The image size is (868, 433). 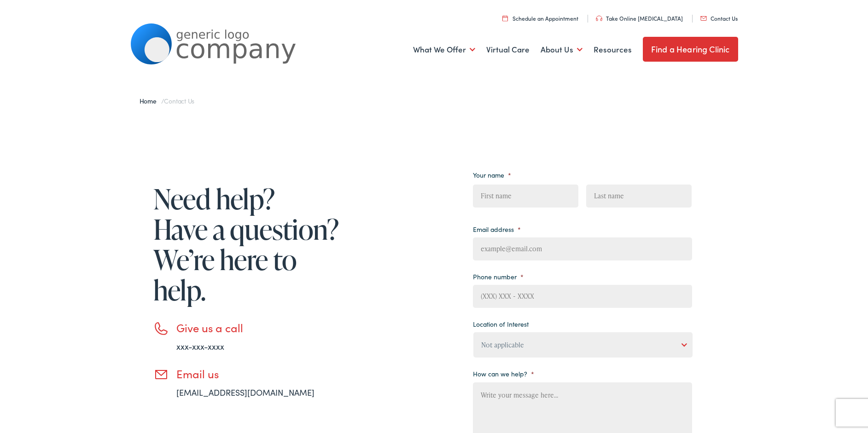 What do you see at coordinates (613, 50) in the screenshot?
I see `a: Resources` at bounding box center [613, 50].